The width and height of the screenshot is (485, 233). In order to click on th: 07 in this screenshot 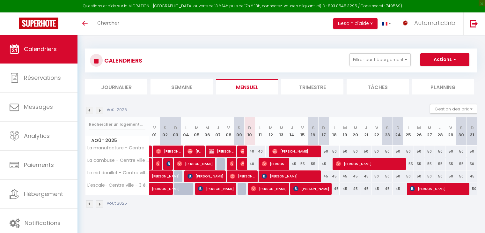, I will do `click(218, 131)`.